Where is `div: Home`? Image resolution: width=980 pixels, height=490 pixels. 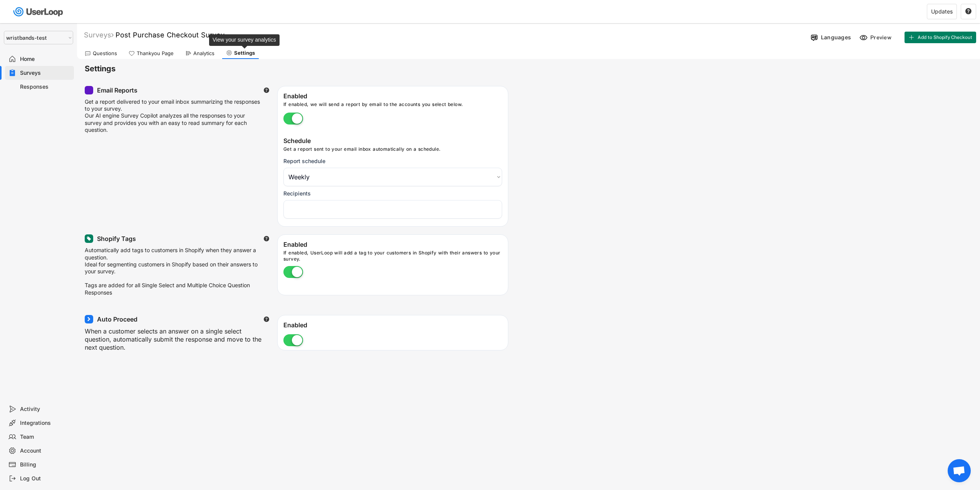
div: Home is located at coordinates (45, 59).